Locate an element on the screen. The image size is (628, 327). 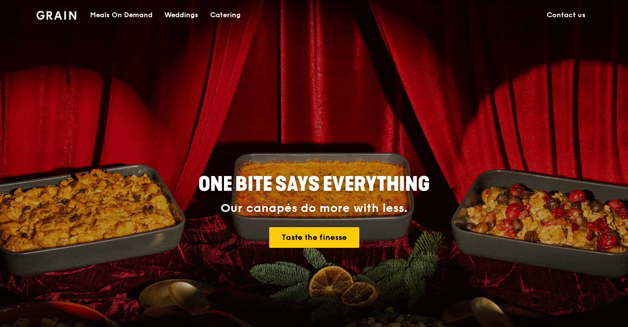
a: Contact us is located at coordinates (566, 15).